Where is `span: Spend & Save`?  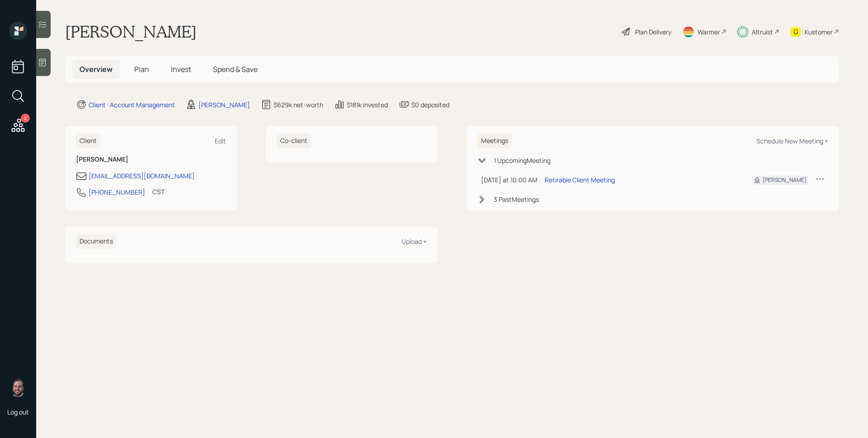
span: Spend & Save is located at coordinates (235, 69).